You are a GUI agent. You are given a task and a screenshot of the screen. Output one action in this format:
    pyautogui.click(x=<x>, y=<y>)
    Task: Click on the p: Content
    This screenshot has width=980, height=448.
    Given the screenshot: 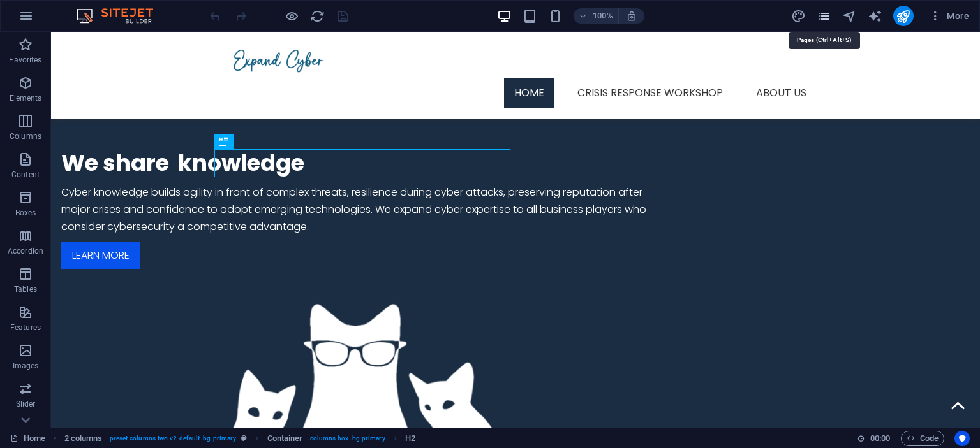 What is the action you would take?
    pyautogui.click(x=26, y=175)
    